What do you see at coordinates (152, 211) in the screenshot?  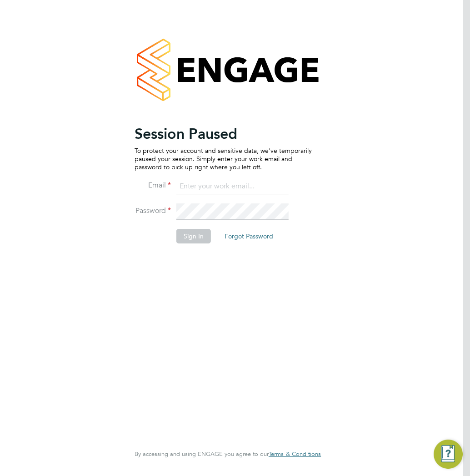 I see `label: Password` at bounding box center [152, 211].